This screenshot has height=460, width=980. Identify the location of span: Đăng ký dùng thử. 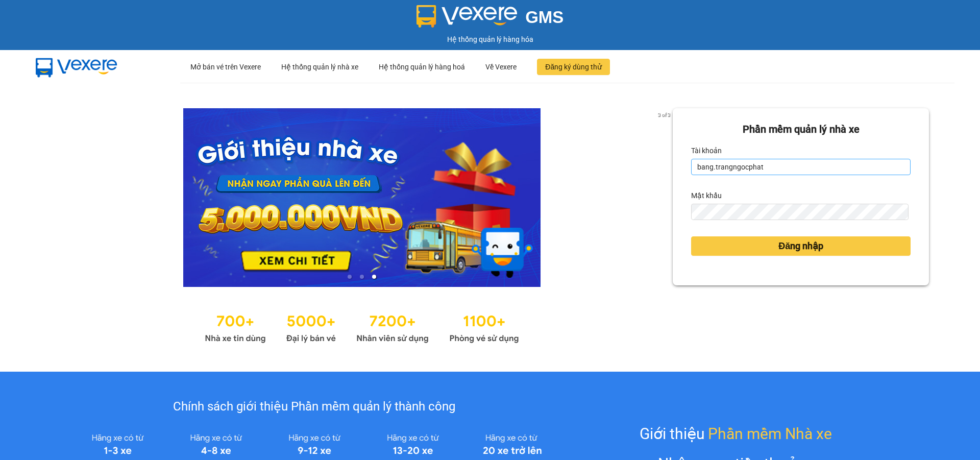
(573, 66).